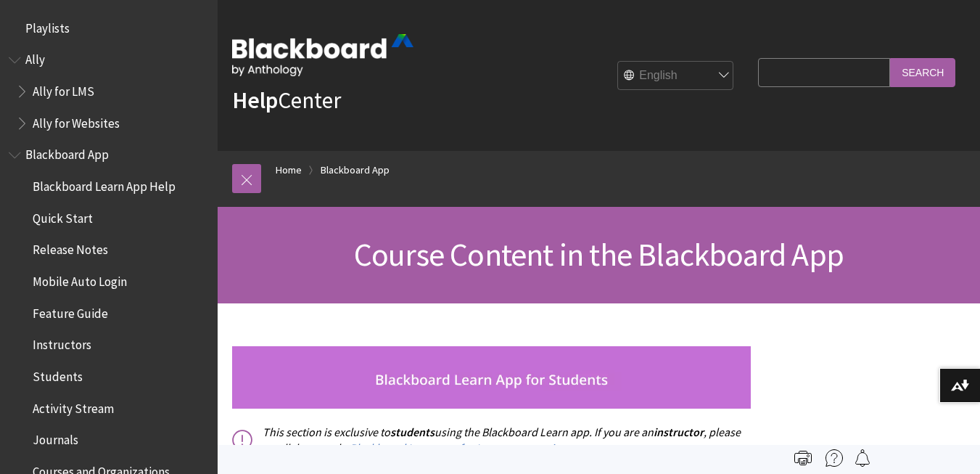  Describe the element at coordinates (923, 72) in the screenshot. I see `input: Search` at that location.